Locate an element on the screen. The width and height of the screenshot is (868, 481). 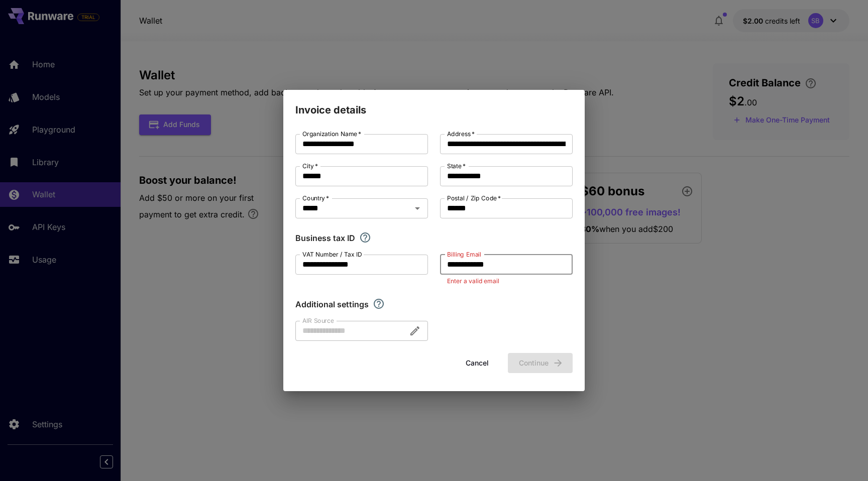
button: Cancel is located at coordinates (477, 363).